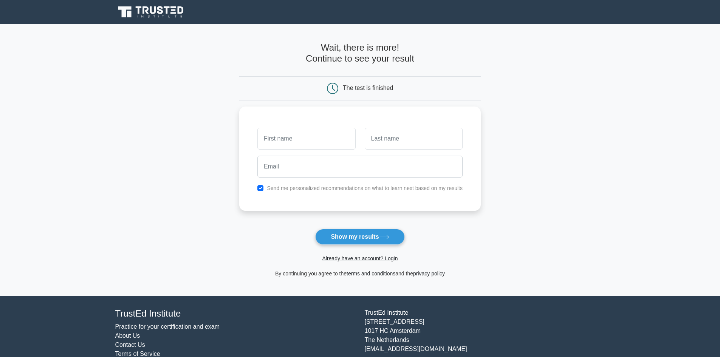 The image size is (720, 357). Describe the element at coordinates (360, 237) in the screenshot. I see `button: Show my results` at that location.